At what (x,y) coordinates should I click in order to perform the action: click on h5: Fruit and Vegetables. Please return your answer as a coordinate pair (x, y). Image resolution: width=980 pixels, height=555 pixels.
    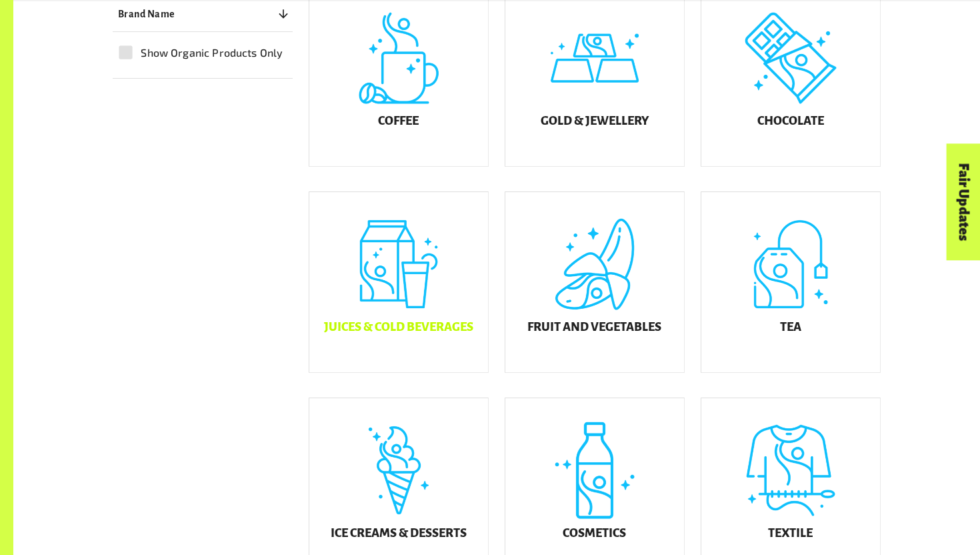
    Looking at the image, I should click on (594, 327).